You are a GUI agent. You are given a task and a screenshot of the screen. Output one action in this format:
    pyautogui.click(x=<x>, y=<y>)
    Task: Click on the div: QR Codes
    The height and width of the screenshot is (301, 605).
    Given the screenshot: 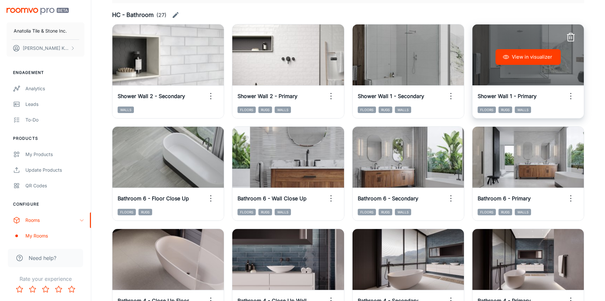 What is the action you would take?
    pyautogui.click(x=55, y=186)
    